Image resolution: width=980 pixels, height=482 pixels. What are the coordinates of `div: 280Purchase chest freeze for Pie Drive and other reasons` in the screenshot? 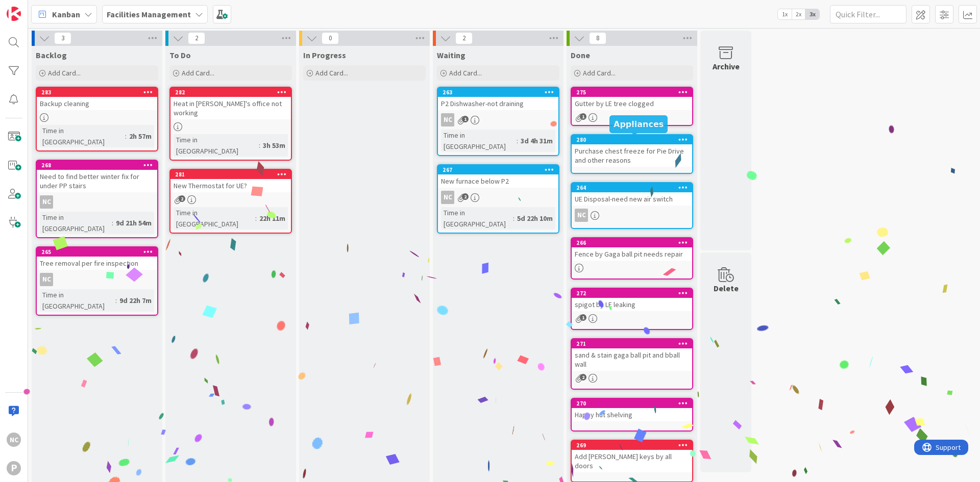 It's located at (631, 151).